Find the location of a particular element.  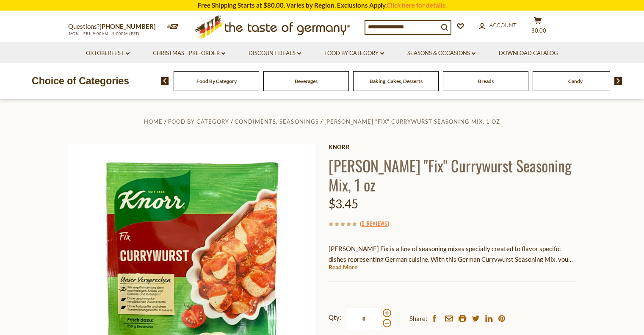

a: Oktoberfest is located at coordinates (108, 53).